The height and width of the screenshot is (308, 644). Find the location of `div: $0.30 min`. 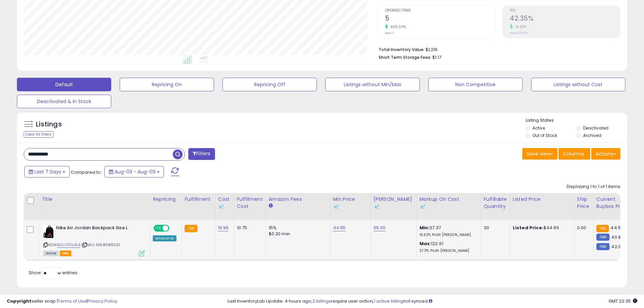

div: $0.30 min is located at coordinates (297, 234).